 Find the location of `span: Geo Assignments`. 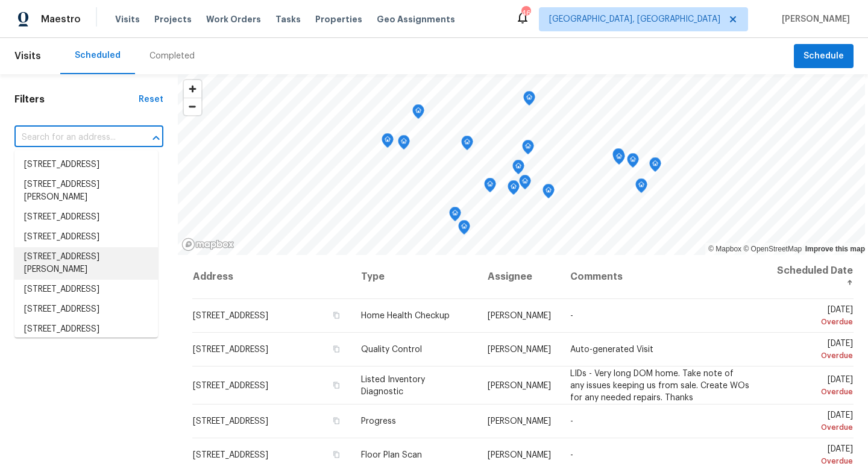

span: Geo Assignments is located at coordinates (416, 19).